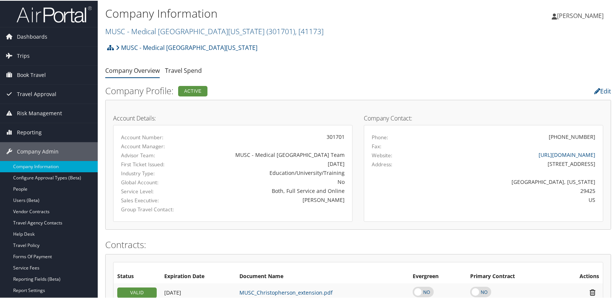  I want to click on span: Risk Management, so click(39, 113).